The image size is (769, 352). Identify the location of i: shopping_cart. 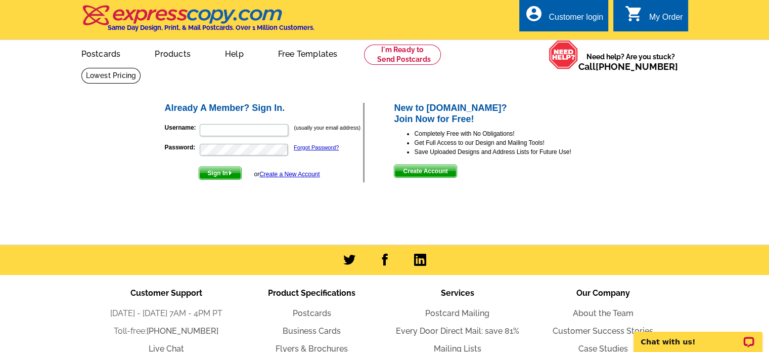
(634, 14).